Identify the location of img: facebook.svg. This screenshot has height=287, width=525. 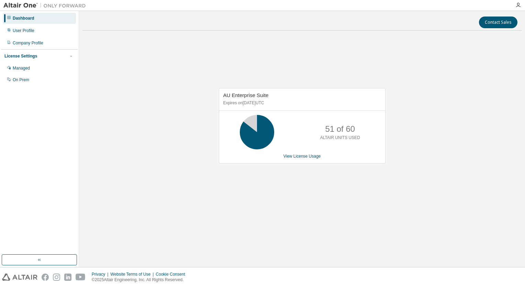
(45, 277).